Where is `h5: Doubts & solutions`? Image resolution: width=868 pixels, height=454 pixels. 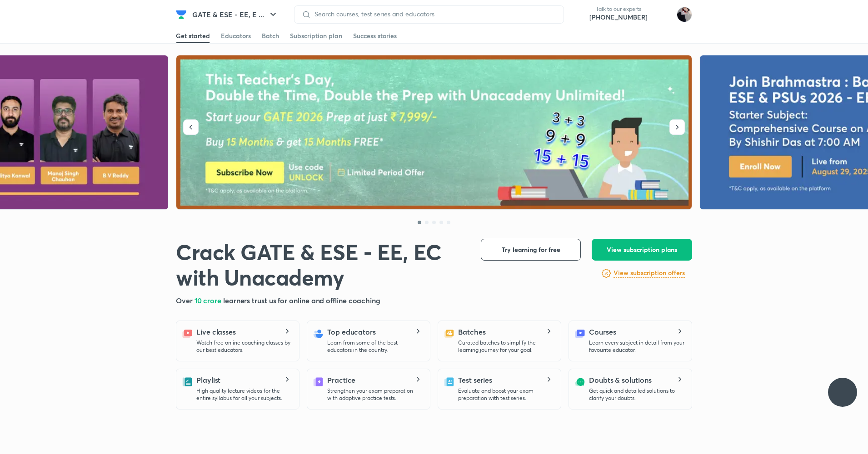
h5: Doubts & solutions is located at coordinates (620, 380).